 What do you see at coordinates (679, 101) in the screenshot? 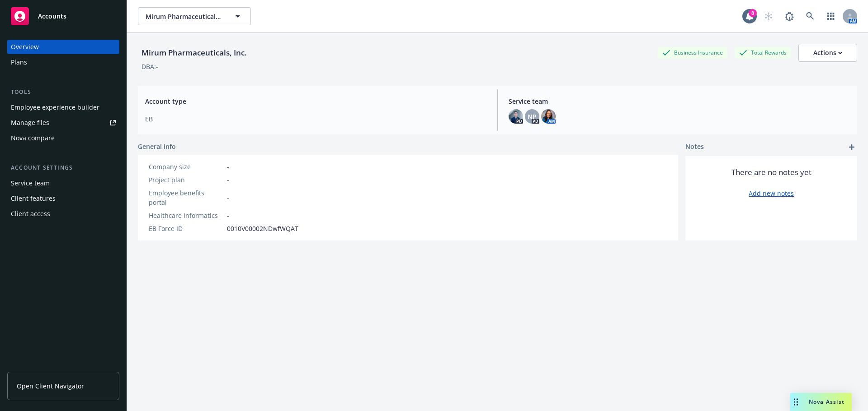
I see `span: Service team` at bounding box center [679, 101].